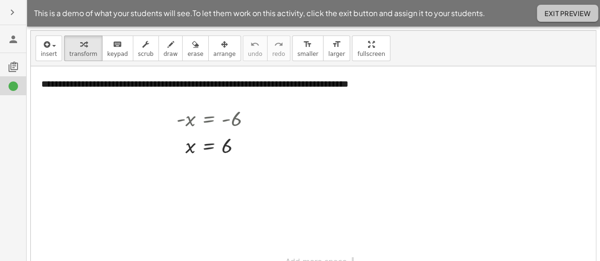  What do you see at coordinates (224, 54) in the screenshot?
I see `span: arrange` at bounding box center [224, 54].